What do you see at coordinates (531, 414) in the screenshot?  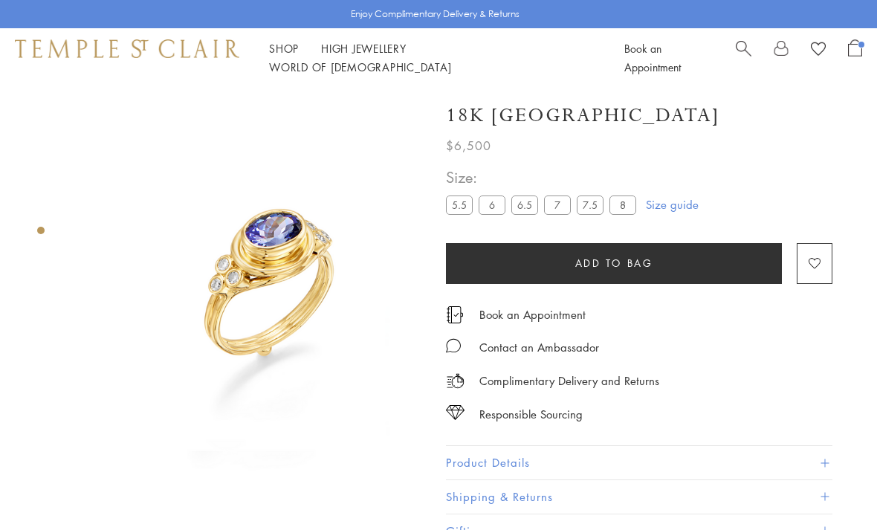 I see `div: Responsible Sourcing` at bounding box center [531, 414].